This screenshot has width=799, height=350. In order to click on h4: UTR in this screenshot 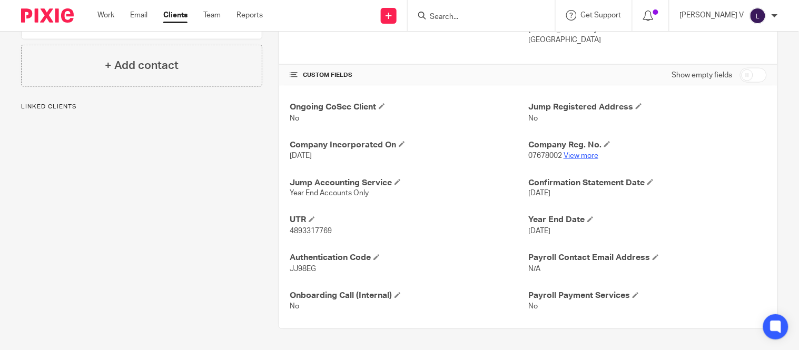, I will do `click(409, 220)`.